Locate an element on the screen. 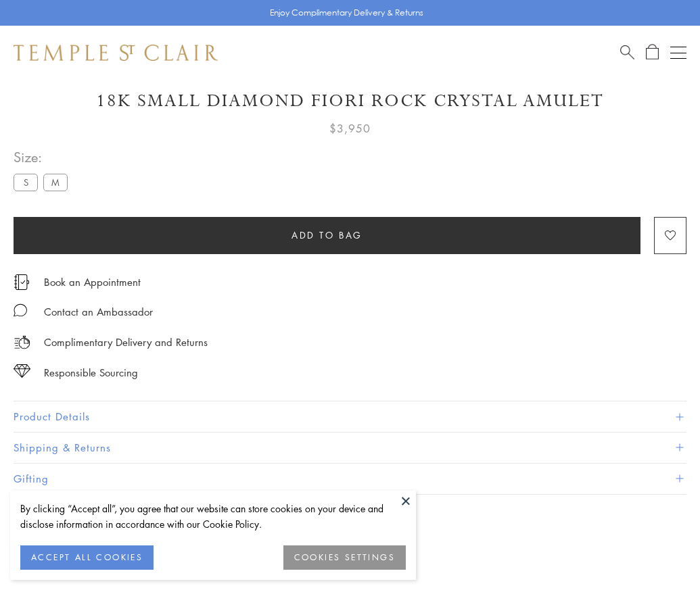 The height and width of the screenshot is (590, 700). a: Search is located at coordinates (627, 52).